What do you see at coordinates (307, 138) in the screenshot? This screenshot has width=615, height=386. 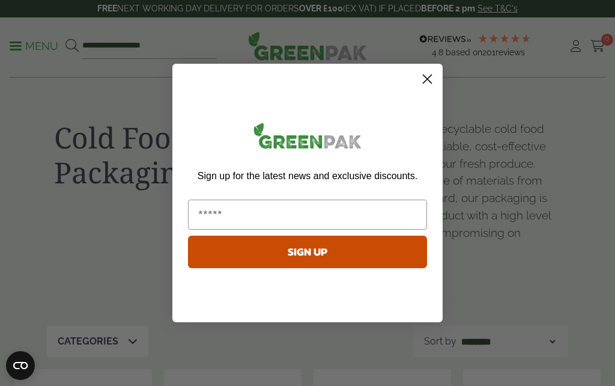 I see `img: greenpak_logo` at bounding box center [307, 138].